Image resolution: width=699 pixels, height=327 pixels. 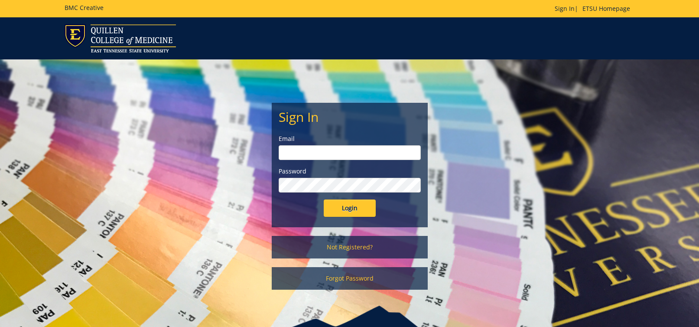 What do you see at coordinates (350, 208) in the screenshot?
I see `input: Login` at bounding box center [350, 208].